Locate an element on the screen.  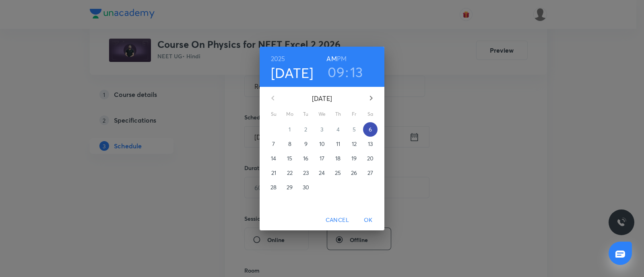
p: 15 is located at coordinates (290, 158).